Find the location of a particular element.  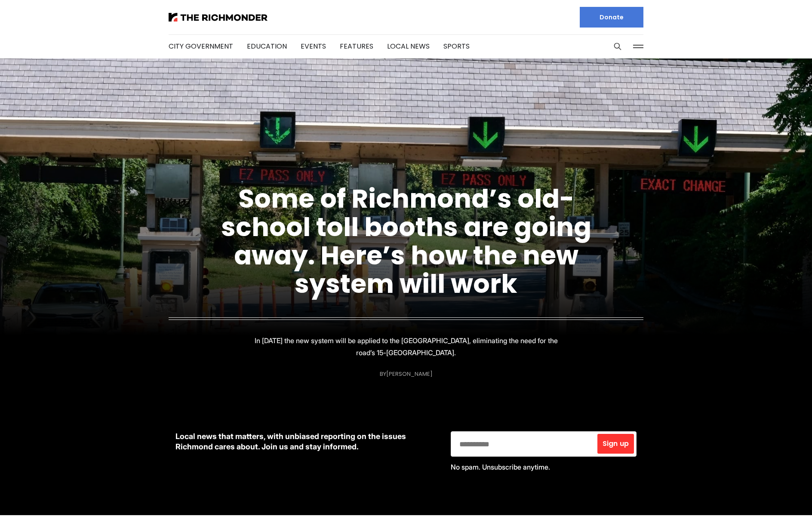

span: Sign up is located at coordinates (616, 444).